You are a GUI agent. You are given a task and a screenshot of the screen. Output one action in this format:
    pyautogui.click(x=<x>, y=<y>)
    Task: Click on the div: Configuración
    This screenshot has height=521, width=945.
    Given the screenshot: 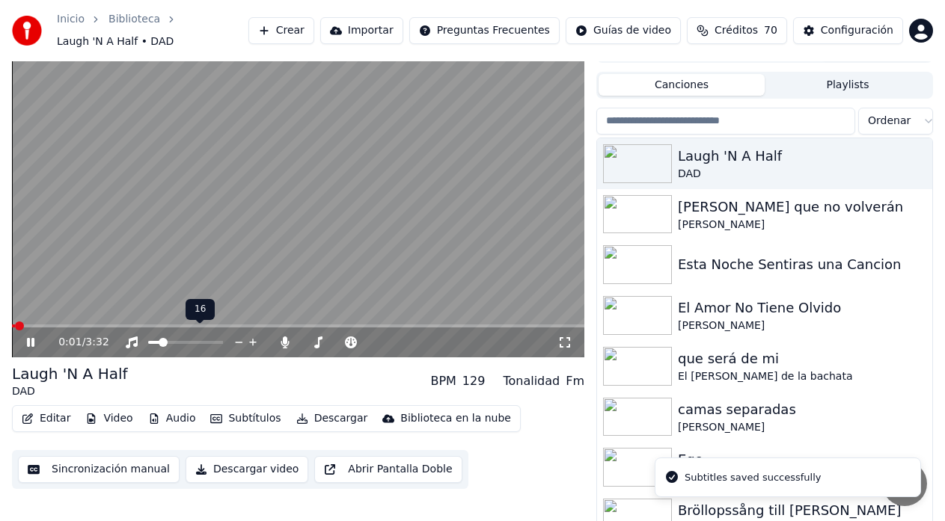 What is the action you would take?
    pyautogui.click(x=856, y=31)
    